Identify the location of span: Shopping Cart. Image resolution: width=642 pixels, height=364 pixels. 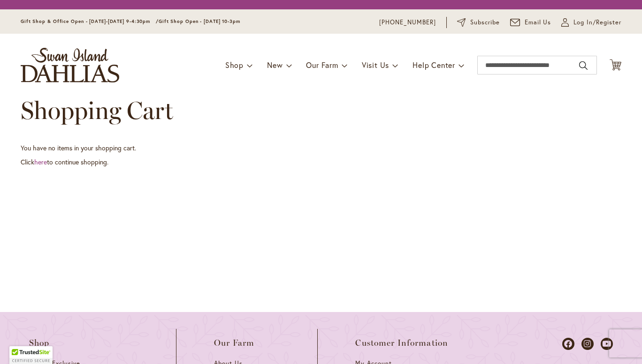
(96, 110).